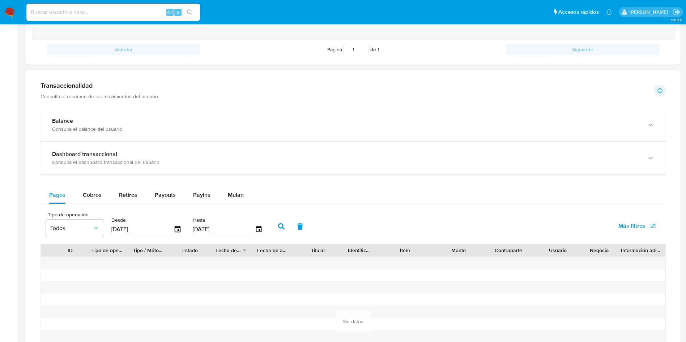 This screenshot has width=686, height=342. What do you see at coordinates (609, 12) in the screenshot?
I see `a: Notificaciones` at bounding box center [609, 12].